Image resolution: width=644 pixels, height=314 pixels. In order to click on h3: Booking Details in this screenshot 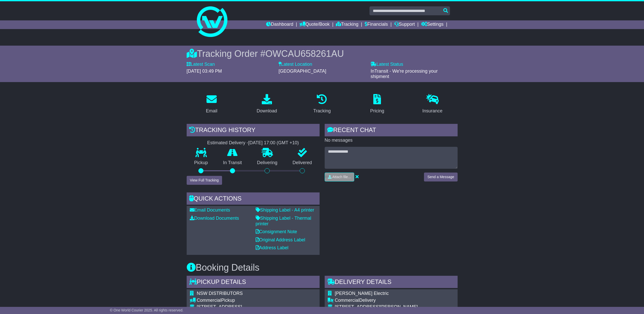, I will do `click(322, 267)`.